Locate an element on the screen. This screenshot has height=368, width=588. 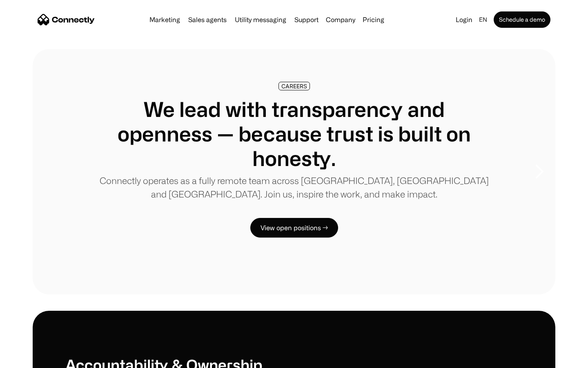
a: Marketing is located at coordinates (165, 20).